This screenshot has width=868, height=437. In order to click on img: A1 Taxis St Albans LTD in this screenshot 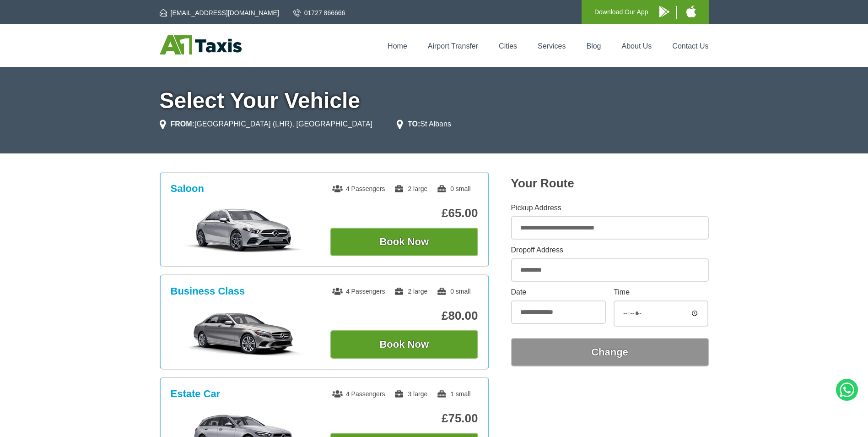, I will do `click(201, 45)`.